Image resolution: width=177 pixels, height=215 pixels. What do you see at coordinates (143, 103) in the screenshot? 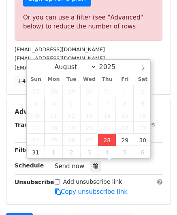
I see `span: August 9, 2025` at bounding box center [143, 103].